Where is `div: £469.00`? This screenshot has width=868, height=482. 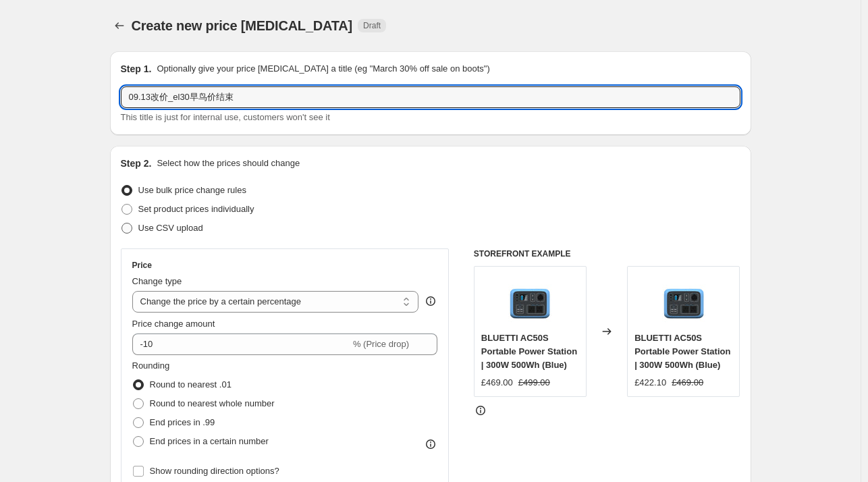
div: £469.00 is located at coordinates (497, 383).